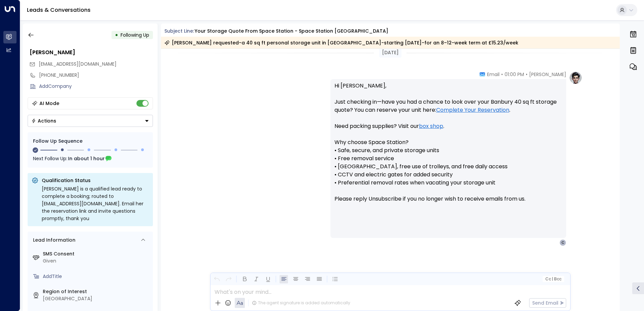  What do you see at coordinates (553, 279) in the screenshot?
I see `button: Cc|Bcc` at bounding box center [553, 279].